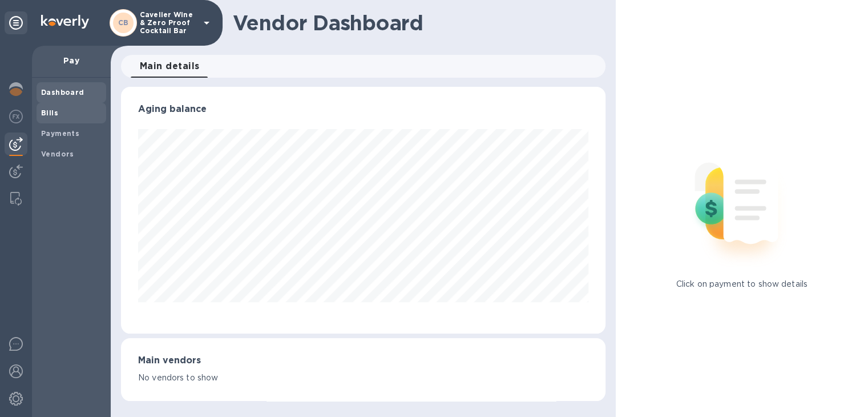  Describe the element at coordinates (742, 284) in the screenshot. I see `p: Click on payment to show details` at that location.